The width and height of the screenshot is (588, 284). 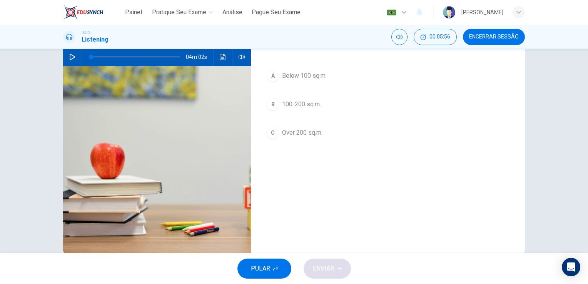 What do you see at coordinates (302, 133) in the screenshot?
I see `span: Over 200 sq.m.` at bounding box center [302, 133].